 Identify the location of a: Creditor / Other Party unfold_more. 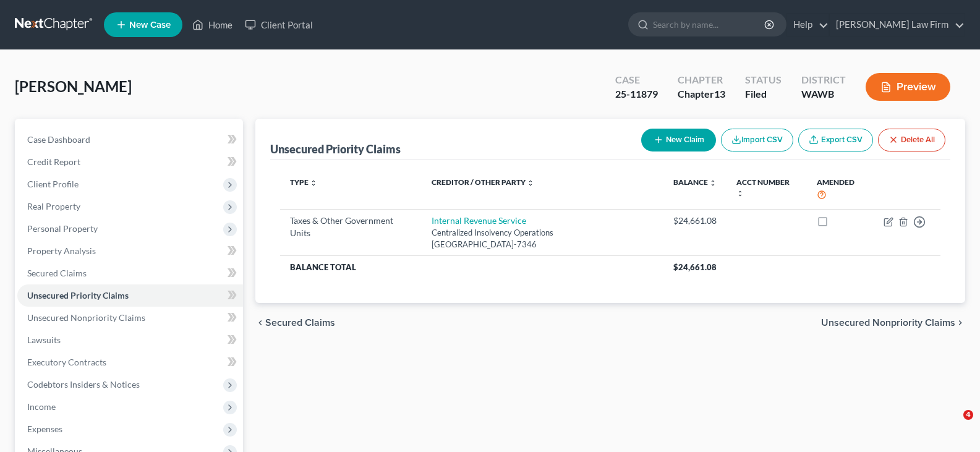
(483, 182).